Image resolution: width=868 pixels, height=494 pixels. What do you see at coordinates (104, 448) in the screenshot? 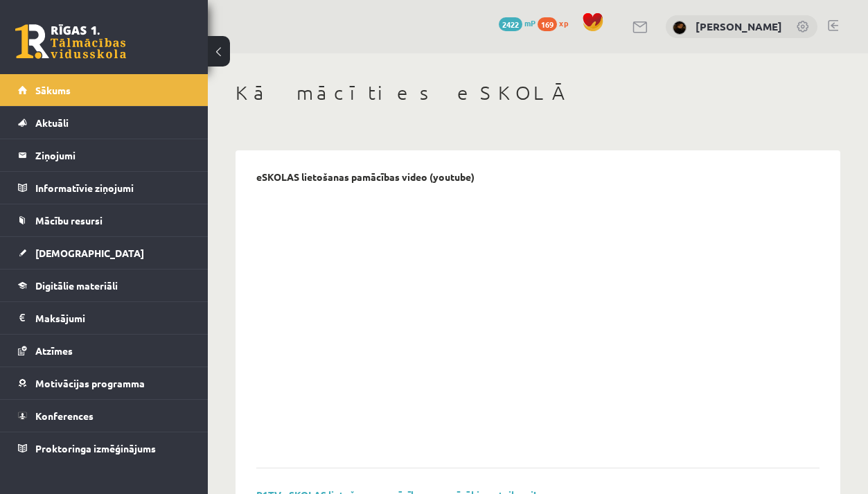
I see `a: Proktoringa izmēģinājums` at bounding box center [104, 448].